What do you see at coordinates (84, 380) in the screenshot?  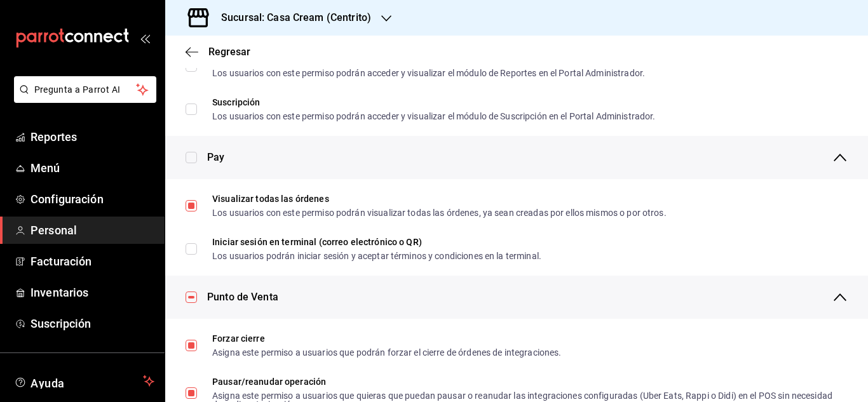 I see `span: Ayuda` at bounding box center [84, 380].